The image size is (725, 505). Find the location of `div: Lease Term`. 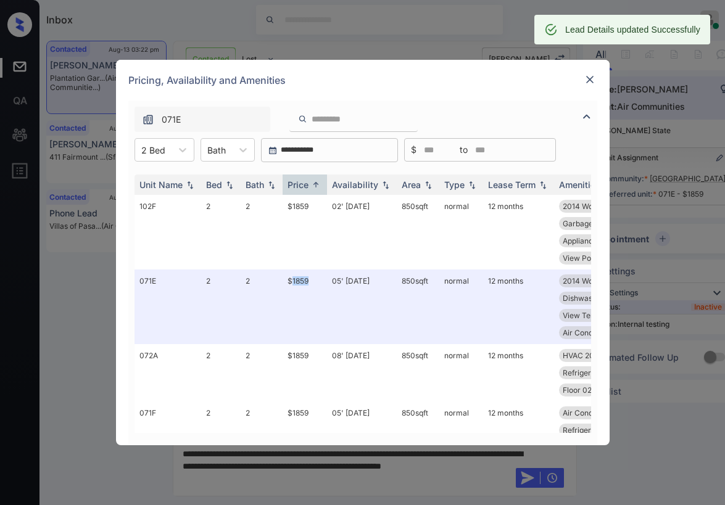

div: Lease Term is located at coordinates (511, 184).